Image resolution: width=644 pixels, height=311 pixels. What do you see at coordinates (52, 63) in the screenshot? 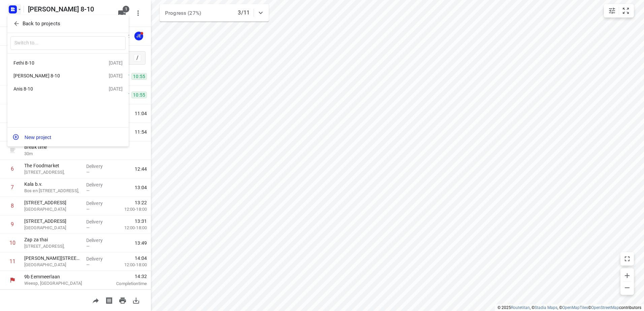
I see `div: Fethi 8-10` at bounding box center [52, 63].